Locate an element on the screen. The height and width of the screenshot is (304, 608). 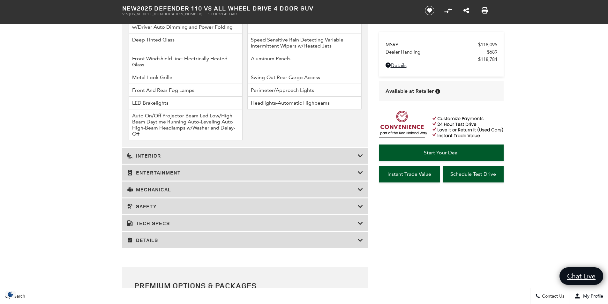
span: L451407 is located at coordinates (230, 14).